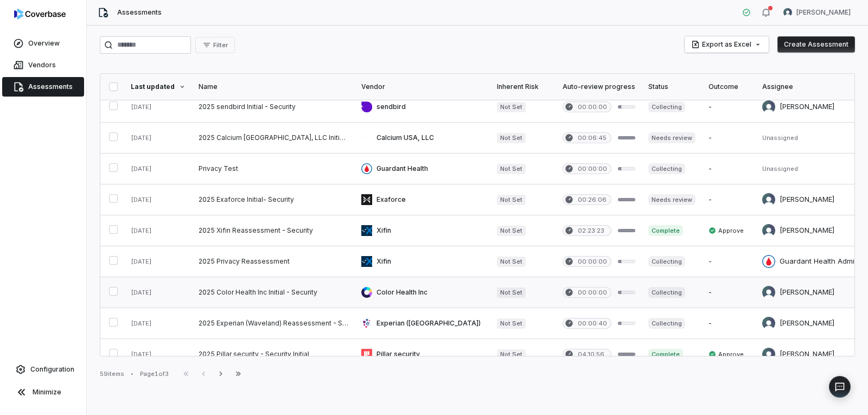 Image resolution: width=868 pixels, height=415 pixels. What do you see at coordinates (42, 65) in the screenshot?
I see `span: Vendors` at bounding box center [42, 65].